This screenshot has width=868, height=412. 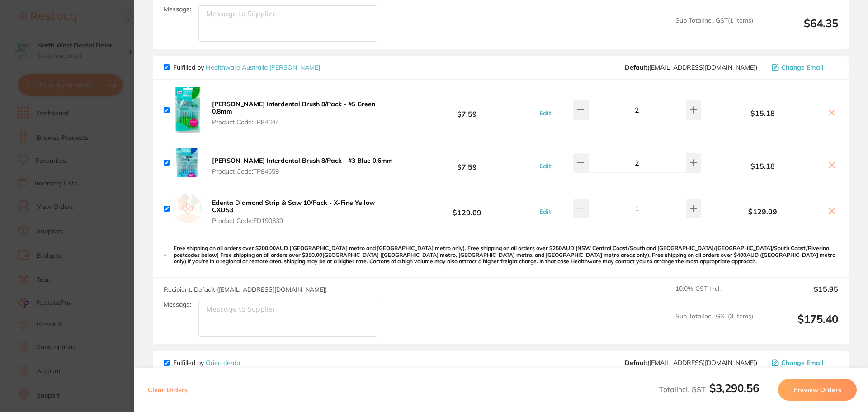 What do you see at coordinates (304, 122) in the screenshot?
I see `span: Product Code: TP84644` at bounding box center [304, 122].